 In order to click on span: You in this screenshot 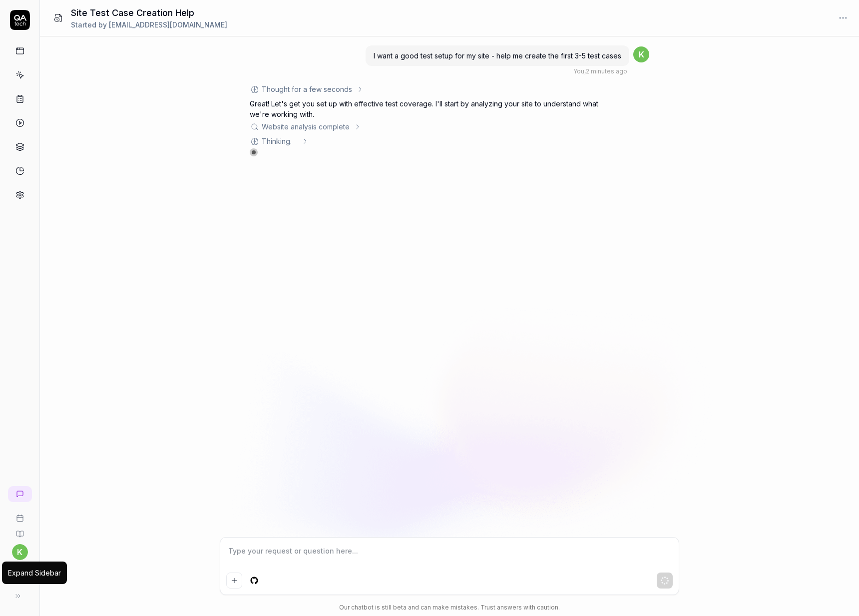, I will do `click(578, 71)`.